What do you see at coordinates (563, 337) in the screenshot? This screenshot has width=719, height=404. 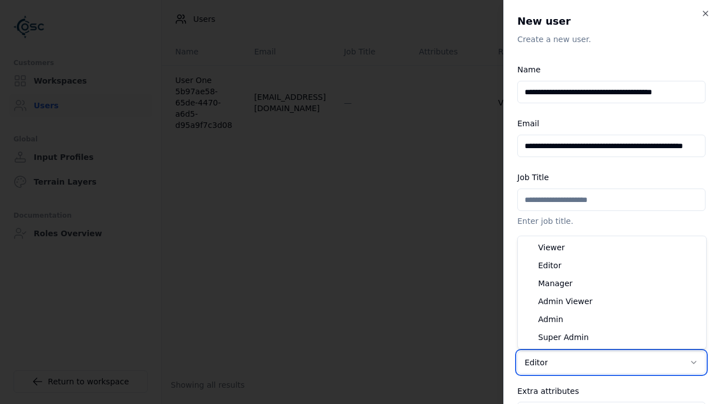 I see `span: Super Admin` at bounding box center [563, 337].